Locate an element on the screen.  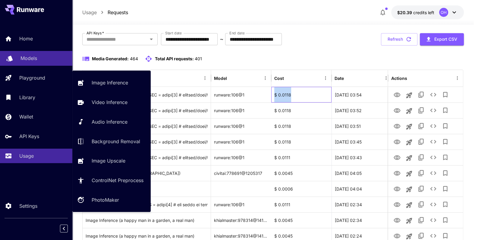
p: ControlNet Preprocess is located at coordinates (118, 180).